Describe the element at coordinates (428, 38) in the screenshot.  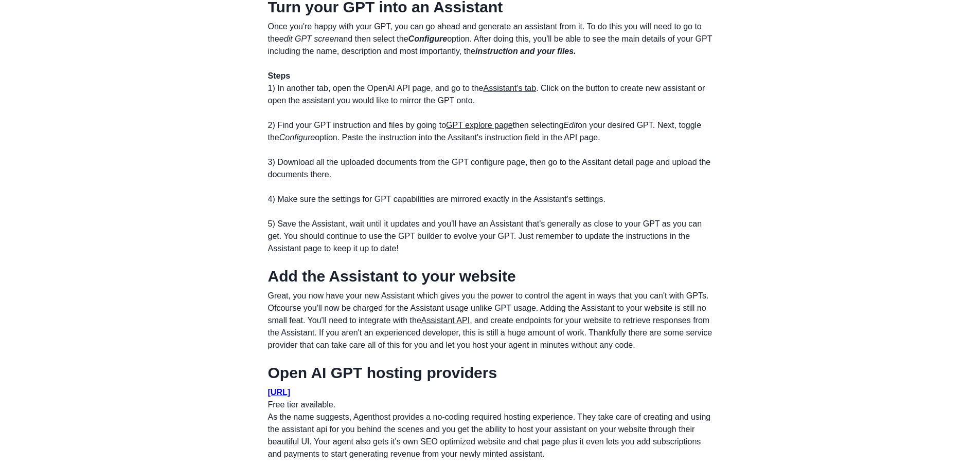
I see `strong: Configure` at that location.